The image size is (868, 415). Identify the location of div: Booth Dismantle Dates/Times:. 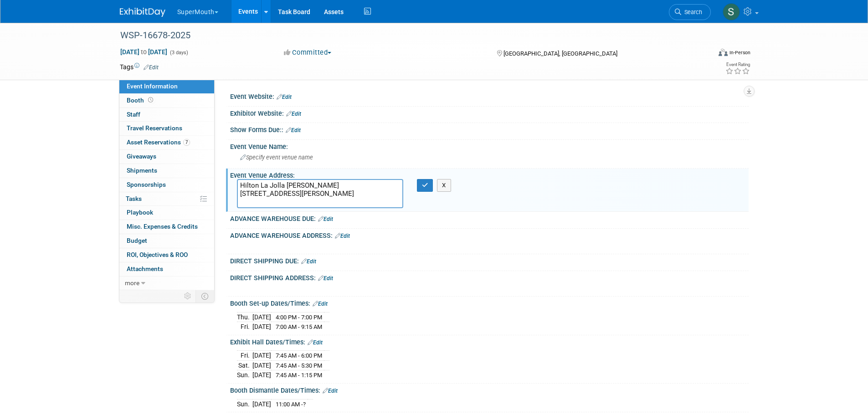
(489, 389).